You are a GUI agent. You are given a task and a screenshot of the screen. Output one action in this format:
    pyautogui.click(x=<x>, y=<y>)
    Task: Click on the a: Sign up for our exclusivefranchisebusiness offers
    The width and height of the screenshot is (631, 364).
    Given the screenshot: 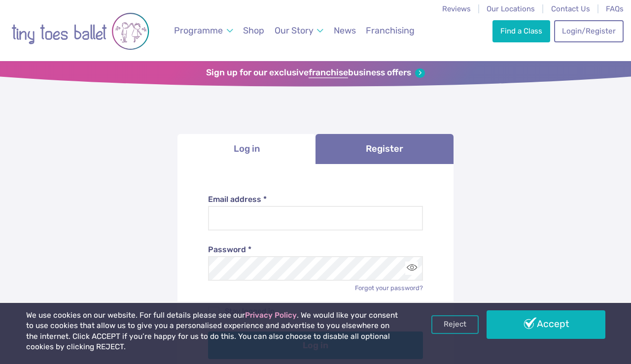 What is the action you would take?
    pyautogui.click(x=315, y=73)
    